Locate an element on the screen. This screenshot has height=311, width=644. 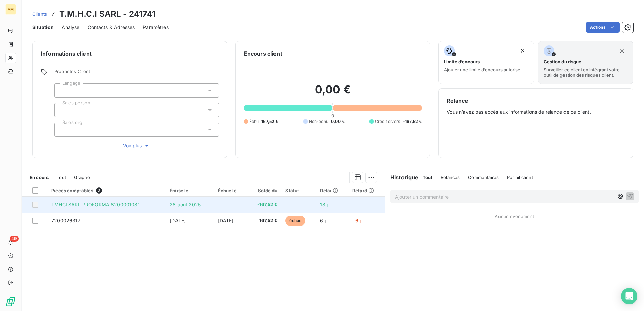
div: Solde dû is located at coordinates (264, 191).